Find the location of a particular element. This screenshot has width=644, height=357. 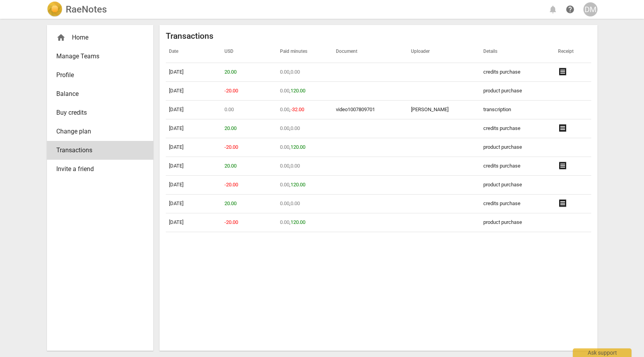

span: Manage Teams is located at coordinates (97, 56).